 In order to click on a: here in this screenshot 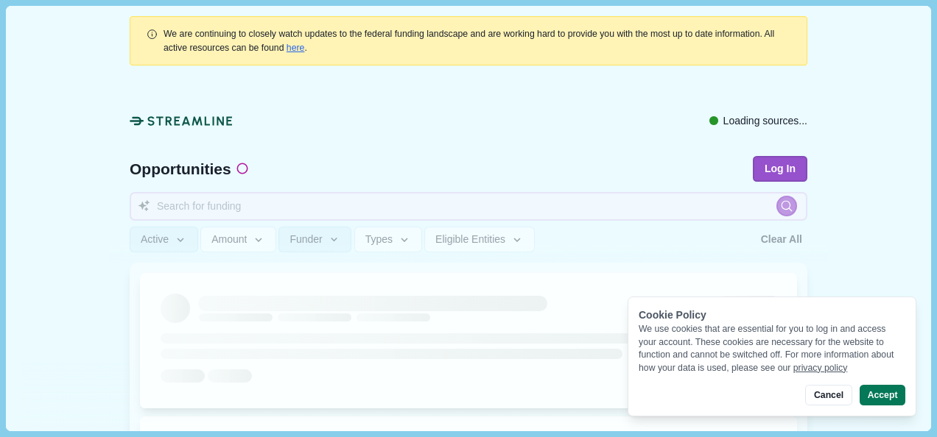, I will do `click(295, 48)`.